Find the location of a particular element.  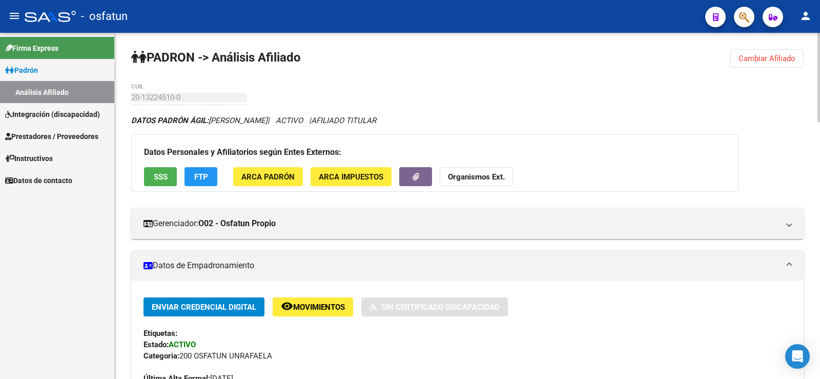

mat-panel-title: Datos de Empadronamiento is located at coordinates (461, 265).